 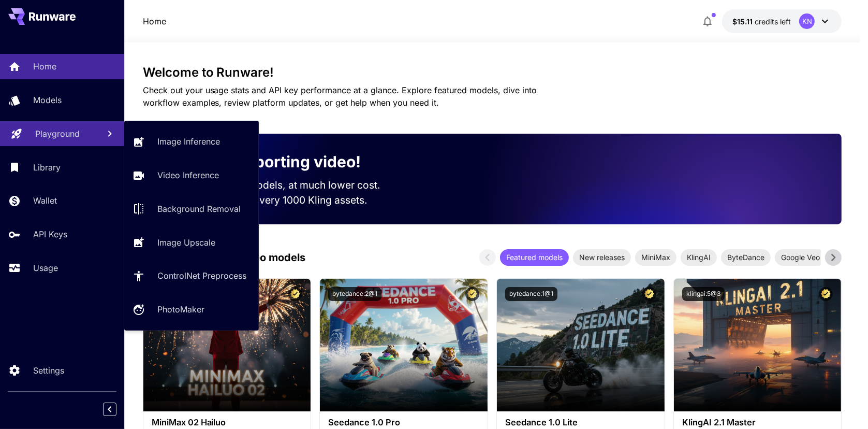 I want to click on p: ControlNet Preprocess, so click(x=202, y=276).